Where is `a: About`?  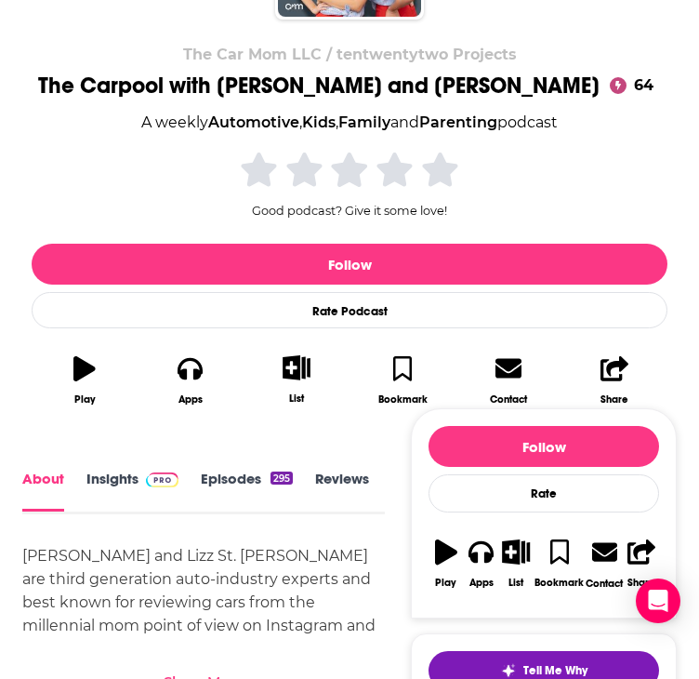 a: About is located at coordinates (43, 491).